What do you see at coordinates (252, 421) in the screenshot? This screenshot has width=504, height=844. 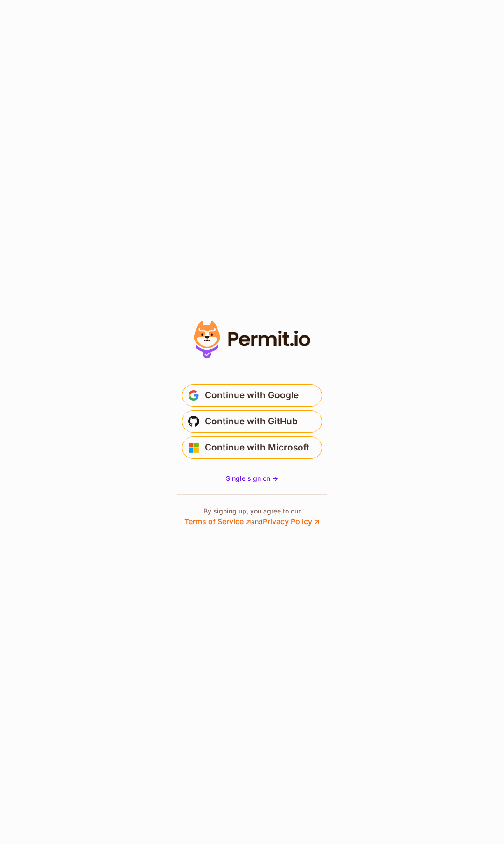 I see `button: Continue with GitHub` at bounding box center [252, 421].